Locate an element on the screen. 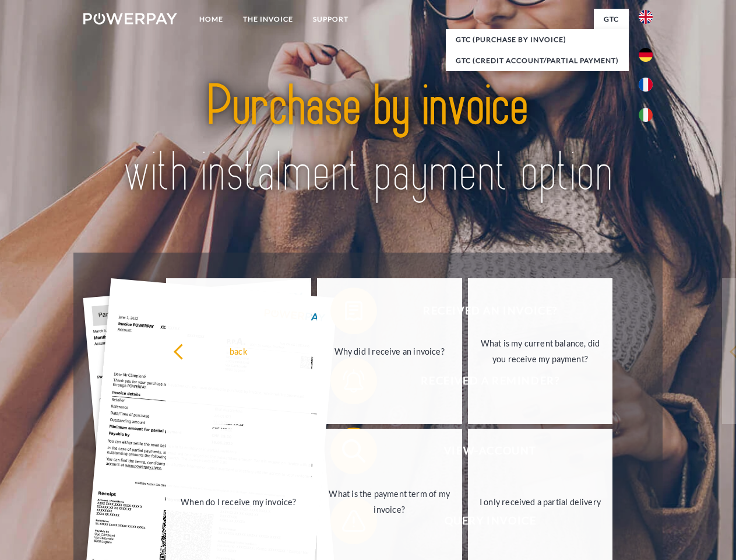 This screenshot has height=560, width=736. img: title-powerpay_en.svg is located at coordinates (368, 140).